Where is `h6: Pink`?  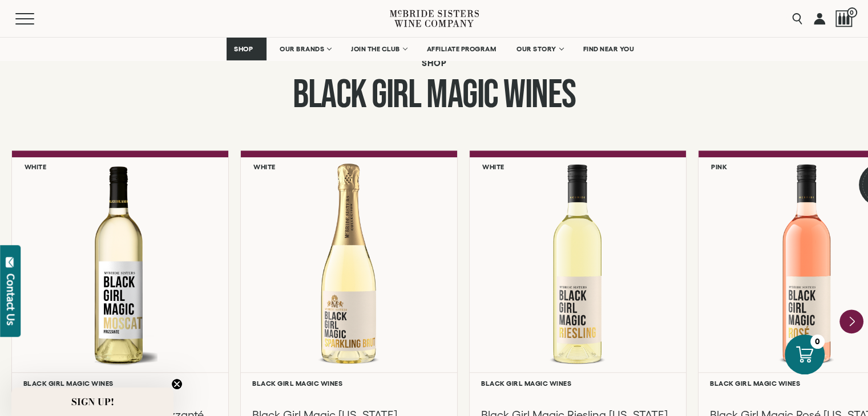 h6: Pink is located at coordinates (719, 166).